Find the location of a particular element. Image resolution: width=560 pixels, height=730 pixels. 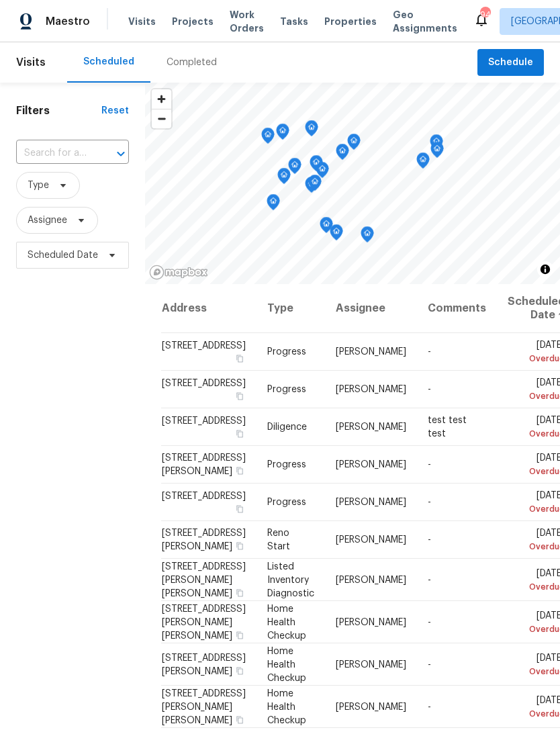

span: Type is located at coordinates (38, 185).